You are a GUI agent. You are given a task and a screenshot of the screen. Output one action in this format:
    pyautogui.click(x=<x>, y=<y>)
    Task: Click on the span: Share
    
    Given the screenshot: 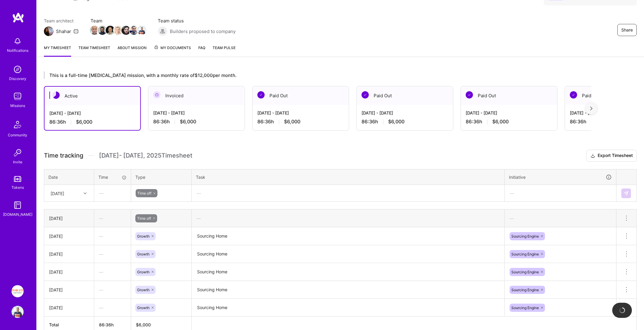 What is the action you would take?
    pyautogui.click(x=627, y=30)
    